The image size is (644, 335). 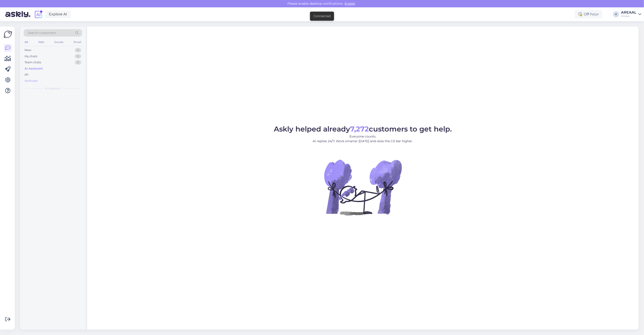 I want to click on div: Areaal, so click(x=629, y=16).